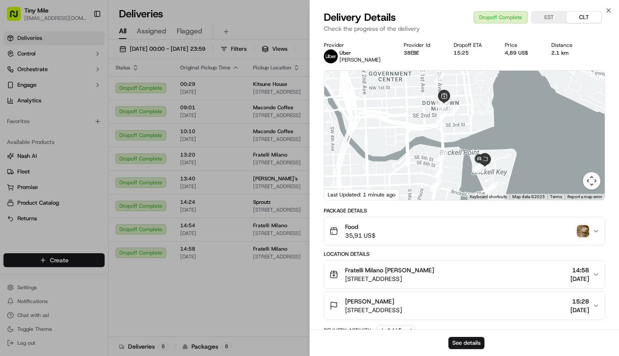 The width and height of the screenshot is (619, 356). What do you see at coordinates (360, 227) in the screenshot?
I see `span: Food` at bounding box center [360, 227].